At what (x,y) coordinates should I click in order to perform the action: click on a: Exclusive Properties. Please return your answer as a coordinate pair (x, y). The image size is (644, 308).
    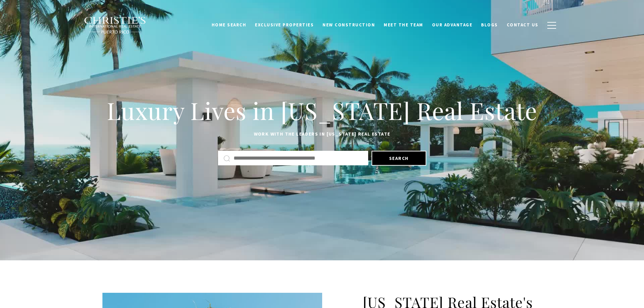
    Looking at the image, I should click on (284, 25).